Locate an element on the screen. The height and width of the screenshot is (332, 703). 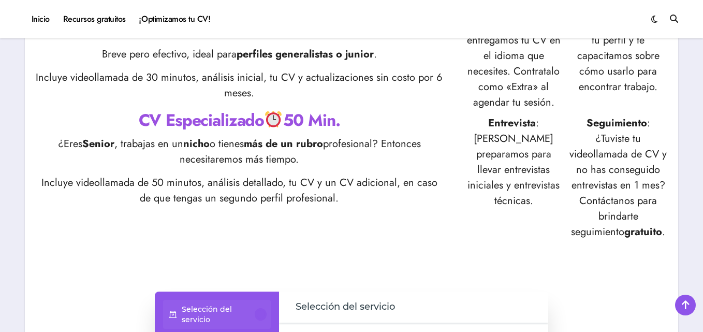
a: Recursos gratuitos is located at coordinates (94, 19).